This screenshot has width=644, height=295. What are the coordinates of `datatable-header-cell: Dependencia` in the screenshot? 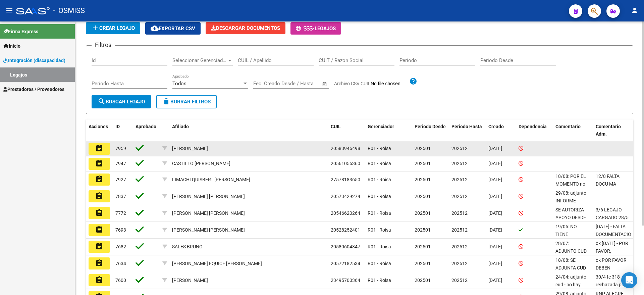 It's located at (534, 130).